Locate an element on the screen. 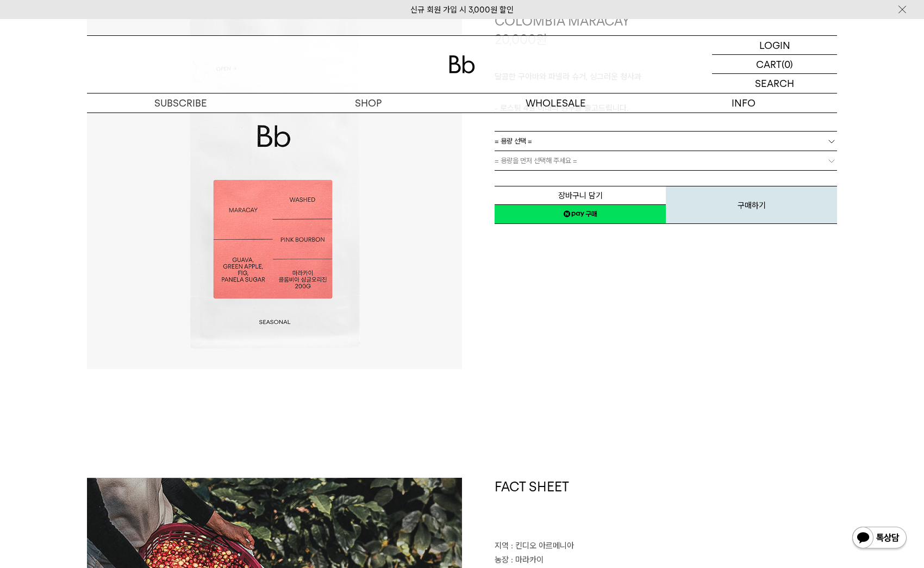 The image size is (924, 568). span: : 마라카이 is located at coordinates (527, 560).